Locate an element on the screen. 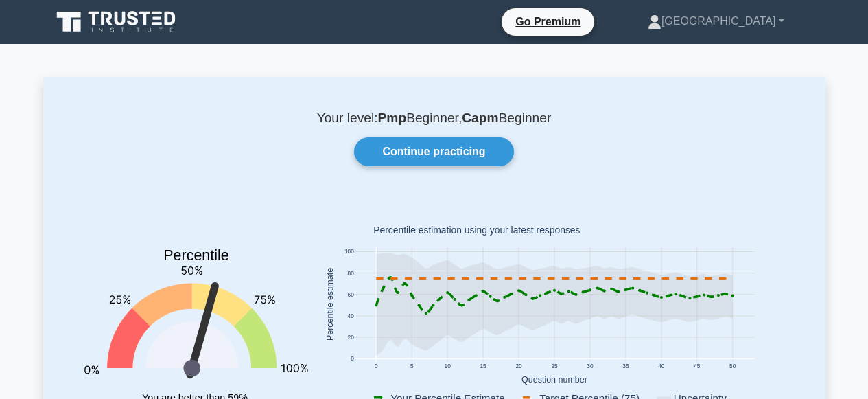 The height and width of the screenshot is (399, 868). p: Your level: Beginner, Beginner is located at coordinates (435, 118).